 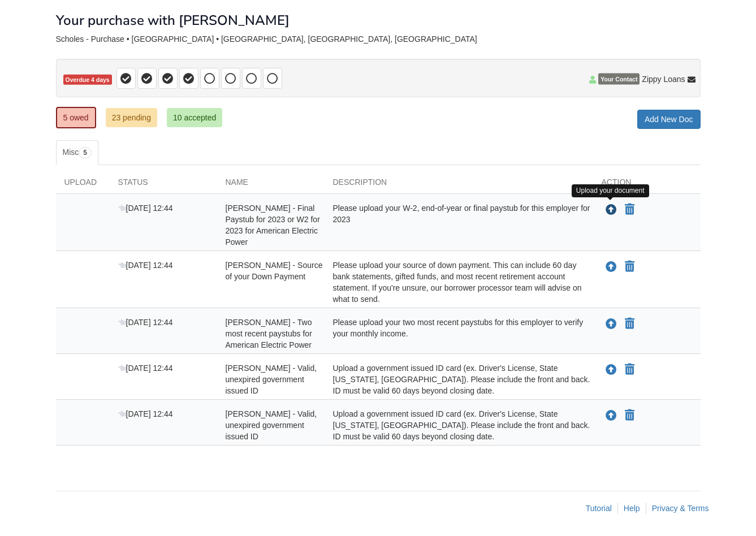 I want to click on button: Declare Gregory Scholes - Valid, unexpired government issued ID not applicable, so click(x=630, y=370).